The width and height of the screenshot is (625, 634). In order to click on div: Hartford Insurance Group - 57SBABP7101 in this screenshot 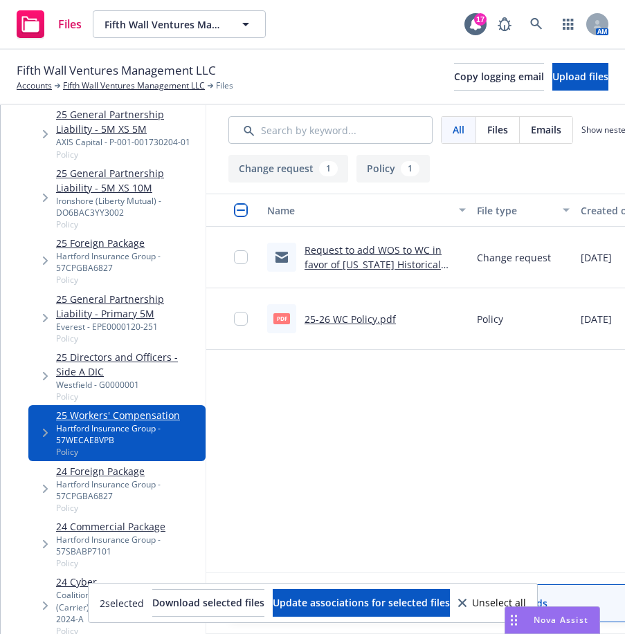, I will do `click(128, 546)`.